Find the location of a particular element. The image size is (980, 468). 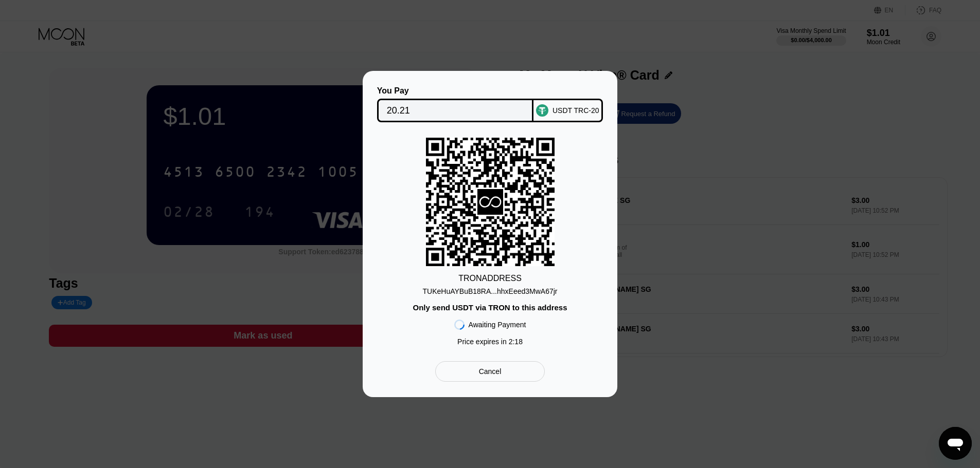

span: 2 : 18 is located at coordinates (515, 342).